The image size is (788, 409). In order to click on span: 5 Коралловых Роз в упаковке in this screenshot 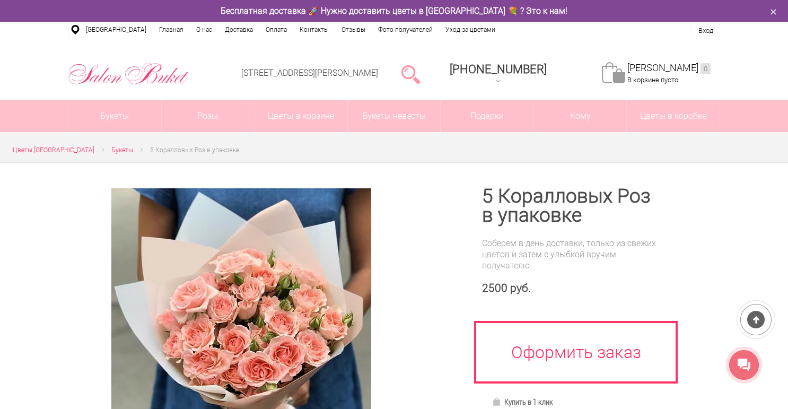, I will do `click(195, 150)`.